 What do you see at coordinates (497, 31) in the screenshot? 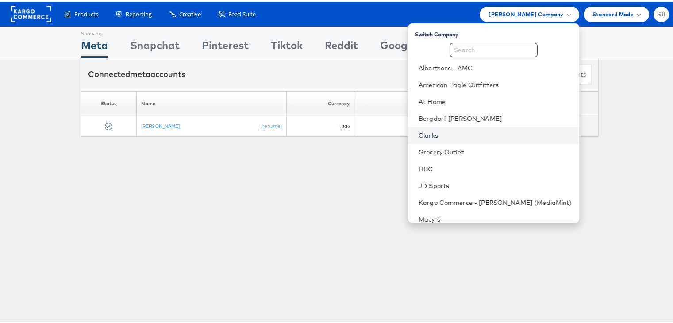
I see `div: Switch Company` at bounding box center [497, 31].